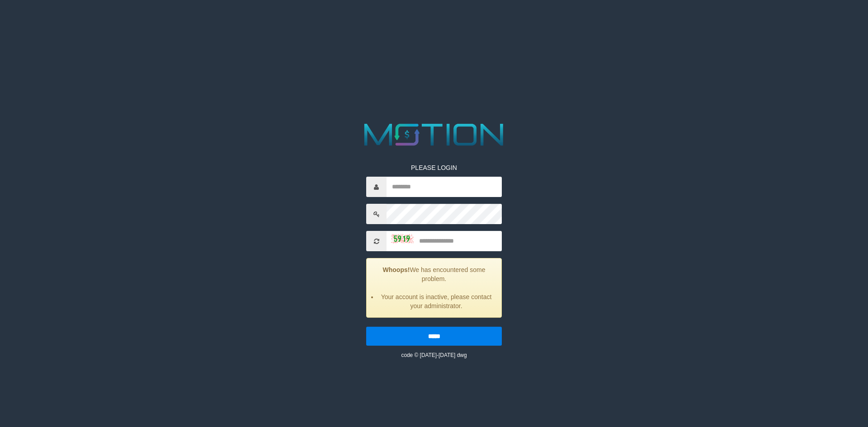 The image size is (868, 427). What do you see at coordinates (436, 302) in the screenshot?
I see `li: Your account is inactive, please contact your administrator.` at bounding box center [436, 302].